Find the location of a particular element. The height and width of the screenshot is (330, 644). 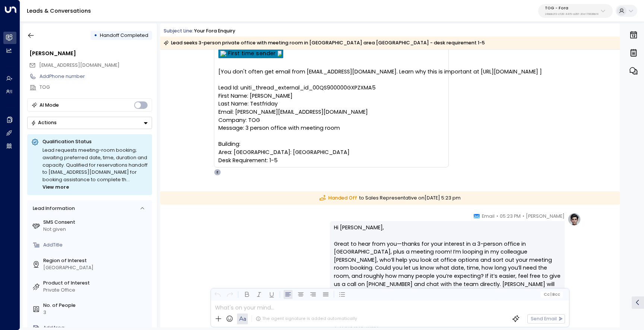

label: No. of People is located at coordinates (96, 305).